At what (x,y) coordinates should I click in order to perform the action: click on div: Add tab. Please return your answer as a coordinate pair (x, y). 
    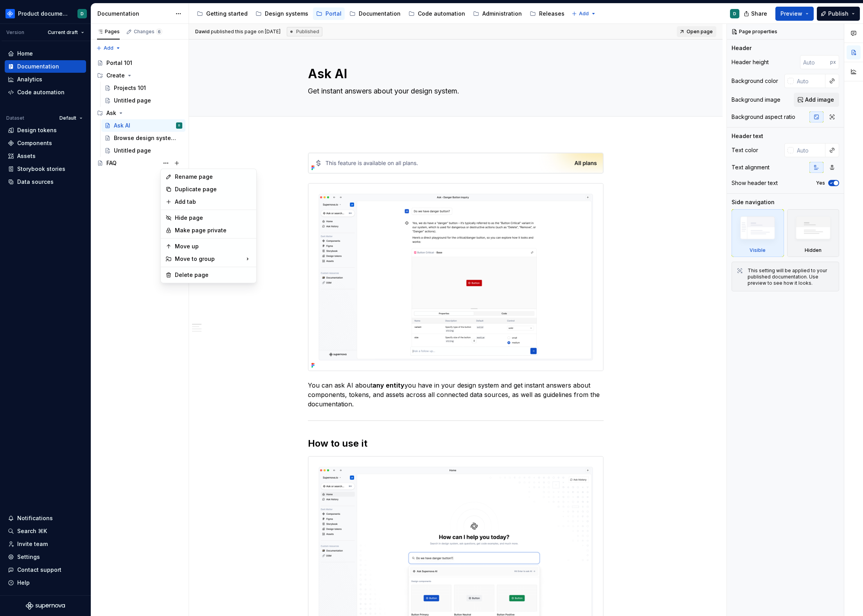
    Looking at the image, I should click on (213, 201).